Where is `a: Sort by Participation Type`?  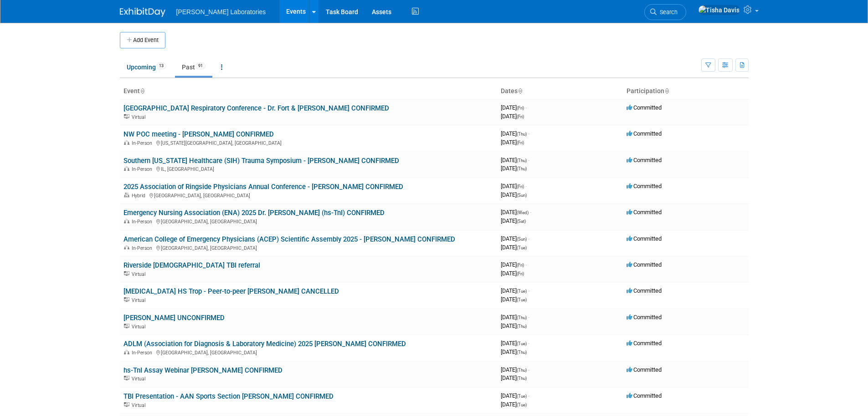
a: Sort by Participation Type is located at coordinates (667, 91).